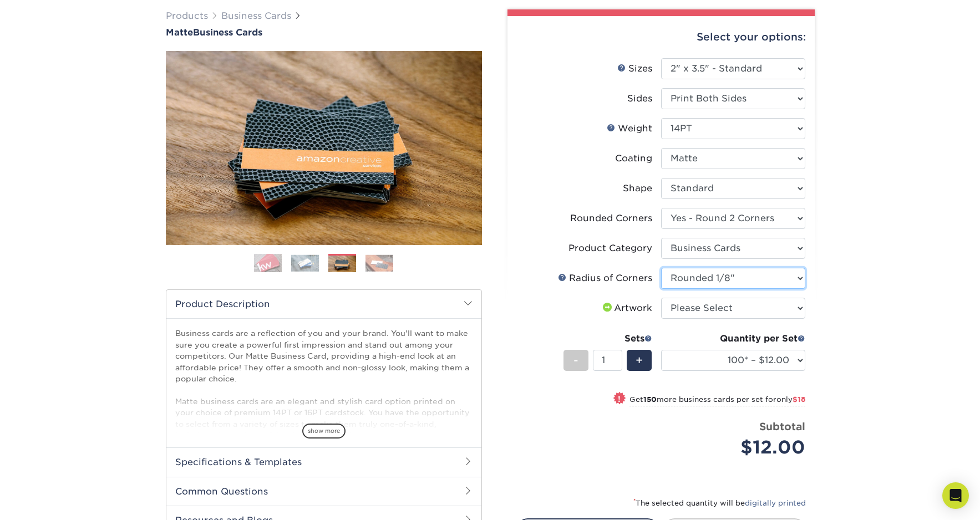 The width and height of the screenshot is (980, 520). What do you see at coordinates (187, 15) in the screenshot?
I see `a: Products` at bounding box center [187, 15].